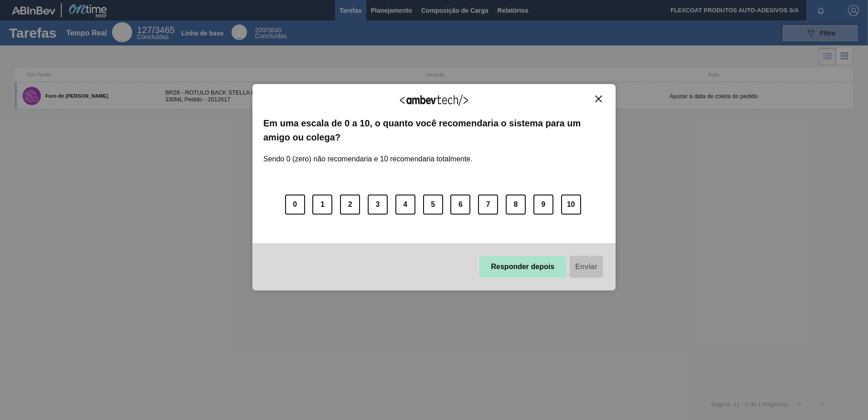 This screenshot has height=420, width=868. What do you see at coordinates (523, 267) in the screenshot?
I see `button: Responder depois` at bounding box center [523, 267].